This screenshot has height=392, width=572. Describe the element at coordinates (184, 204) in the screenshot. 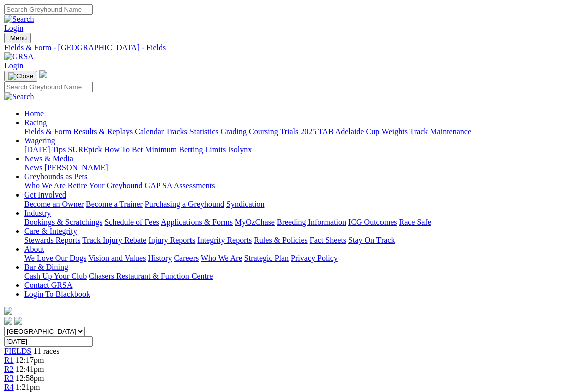

I see `a: Purchasing a Greyhound` at that location.